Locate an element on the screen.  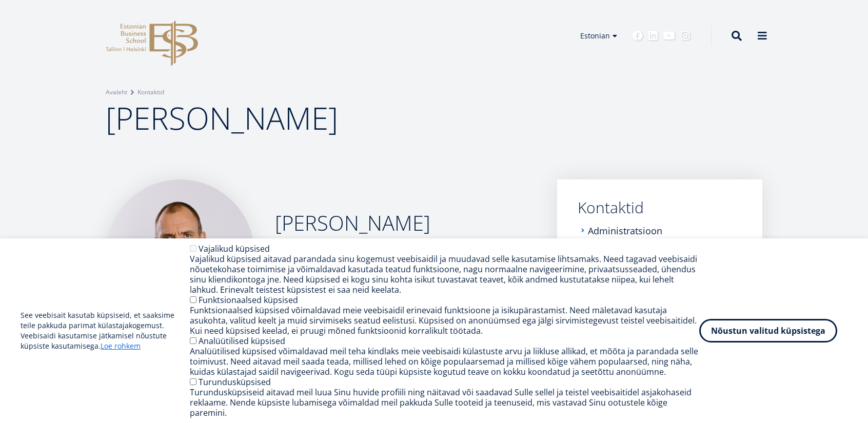
a: Avaleht is located at coordinates (117, 92).